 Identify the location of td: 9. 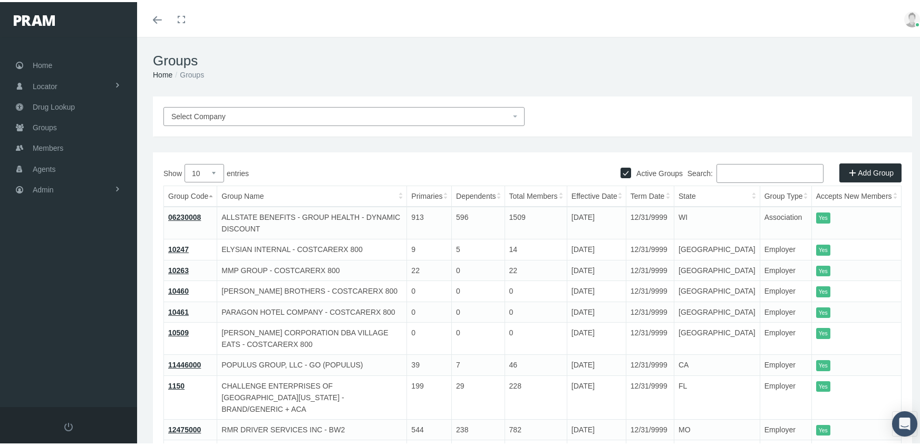
(429, 248).